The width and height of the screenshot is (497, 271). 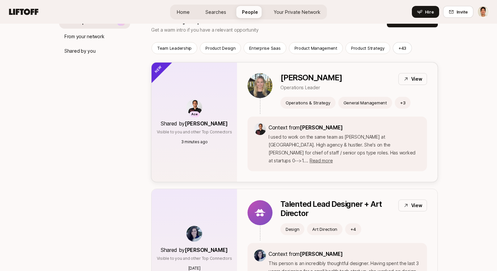 I want to click on p: Art Direction, so click(x=325, y=229).